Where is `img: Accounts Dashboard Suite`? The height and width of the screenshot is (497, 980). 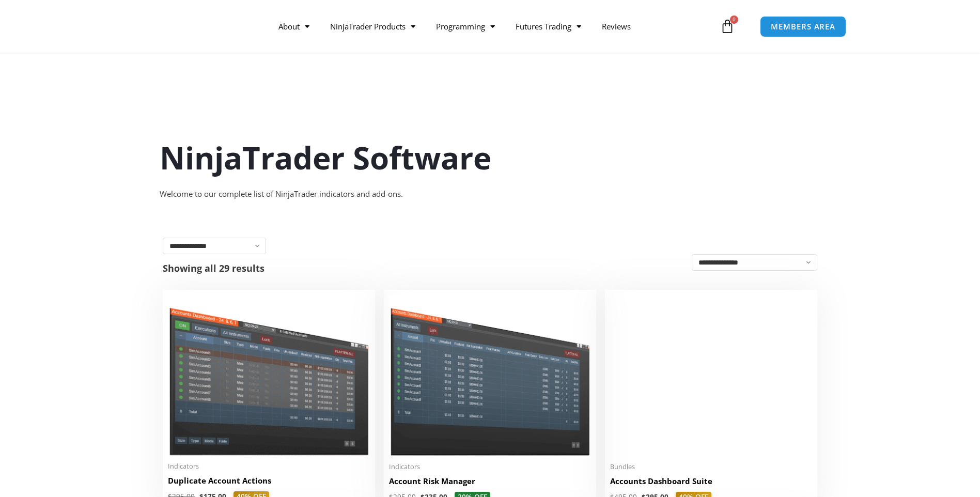
img: Accounts Dashboard Suite is located at coordinates (711, 375).